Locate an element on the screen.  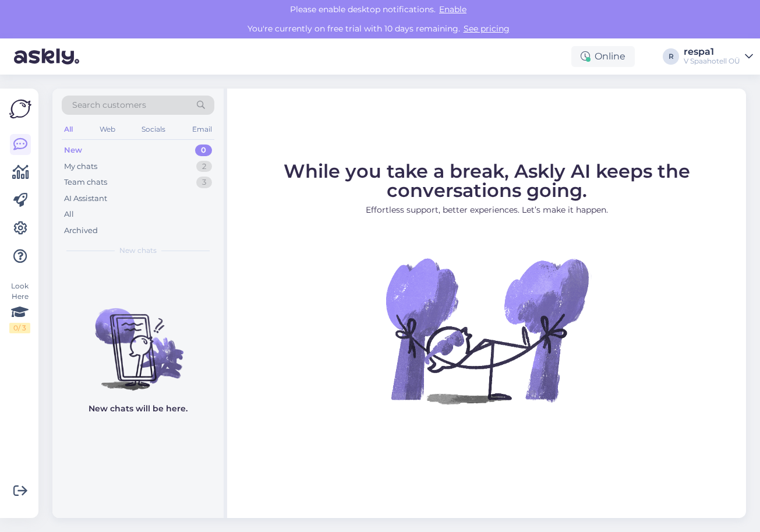
p: New chats will be here. is located at coordinates (138, 408).